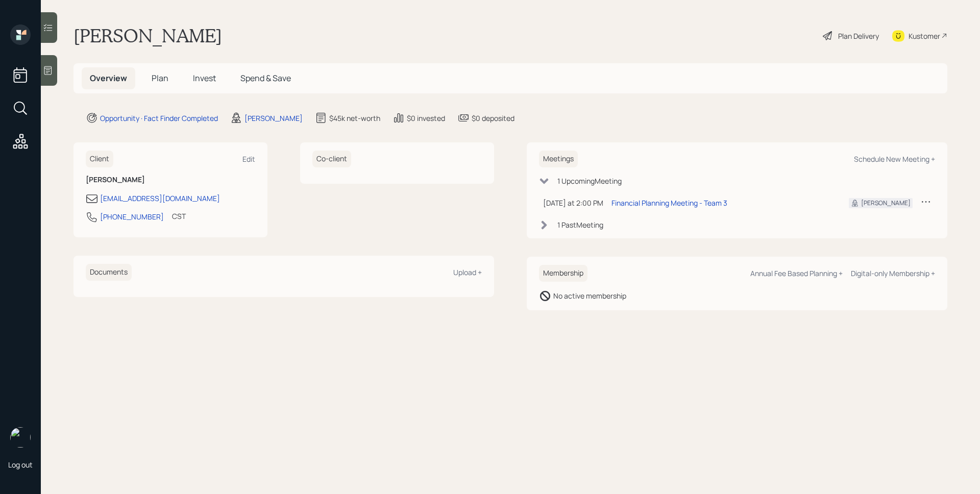 This screenshot has width=980, height=494. What do you see at coordinates (563, 273) in the screenshot?
I see `h6: Membership` at bounding box center [563, 273].